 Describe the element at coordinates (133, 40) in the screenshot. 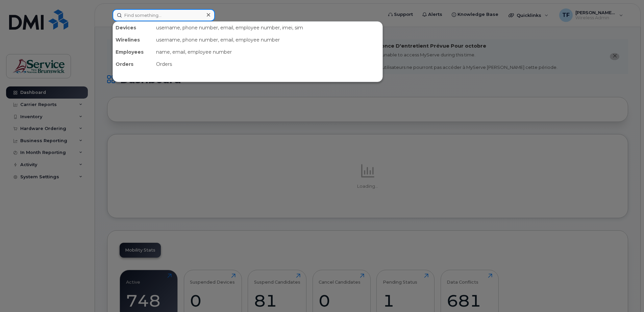

I see `div: Wirelines` at that location.